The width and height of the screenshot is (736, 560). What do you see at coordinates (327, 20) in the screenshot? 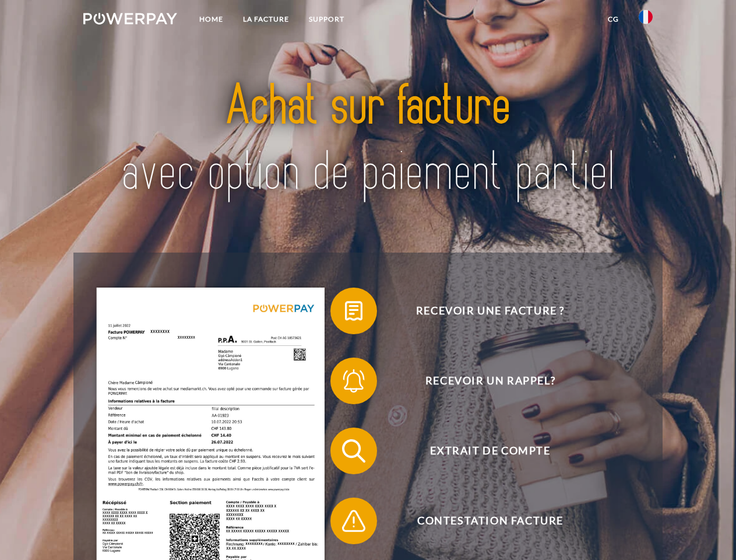
I see `a: Support` at bounding box center [327, 20].